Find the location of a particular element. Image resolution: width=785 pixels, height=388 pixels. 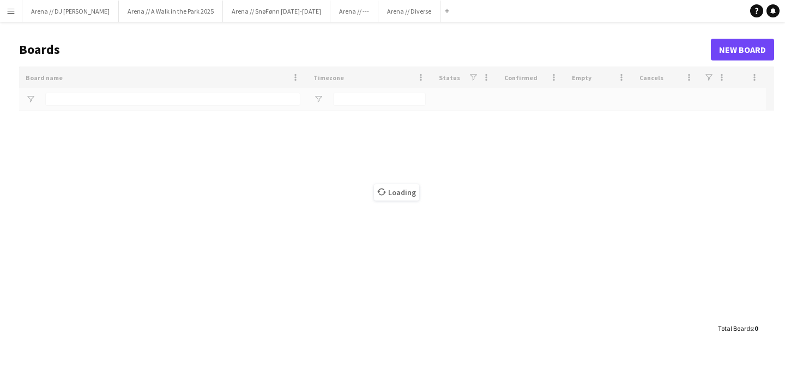

button: Arena // A Walk in the Park 2025 is located at coordinates (171, 11).